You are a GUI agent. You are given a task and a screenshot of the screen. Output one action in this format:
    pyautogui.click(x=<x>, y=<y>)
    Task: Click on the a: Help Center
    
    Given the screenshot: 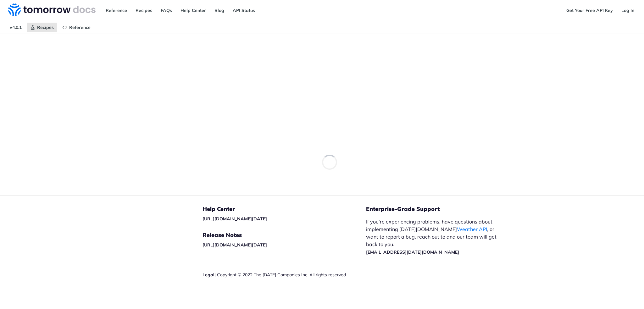 What is the action you would take?
    pyautogui.click(x=193, y=10)
    